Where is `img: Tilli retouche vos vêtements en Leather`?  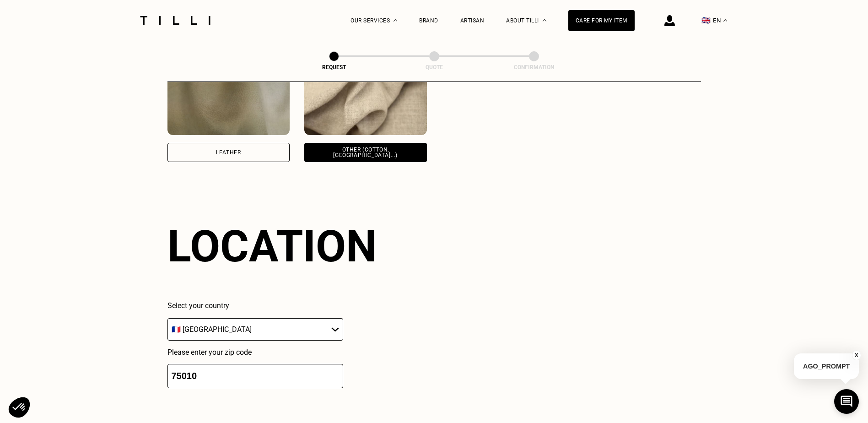
img: Tilli retouche vos vêtements en Leather is located at coordinates (229, 94).